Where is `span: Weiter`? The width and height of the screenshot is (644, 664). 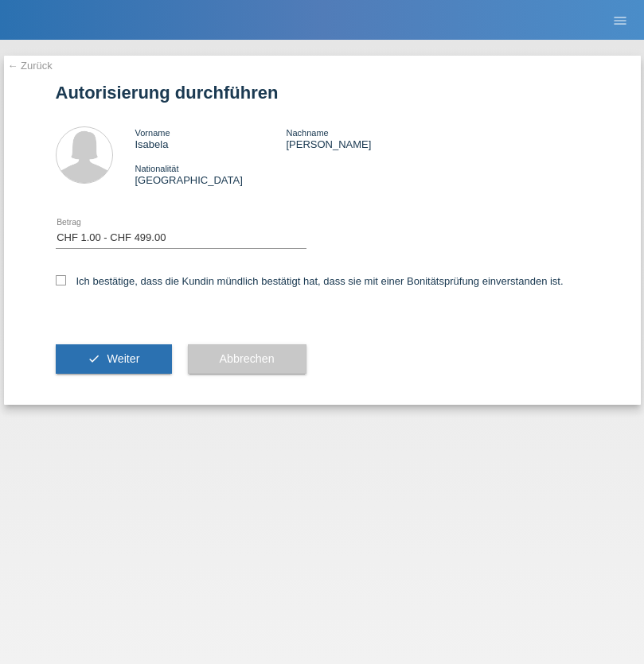
span: Weiter is located at coordinates (123, 359).